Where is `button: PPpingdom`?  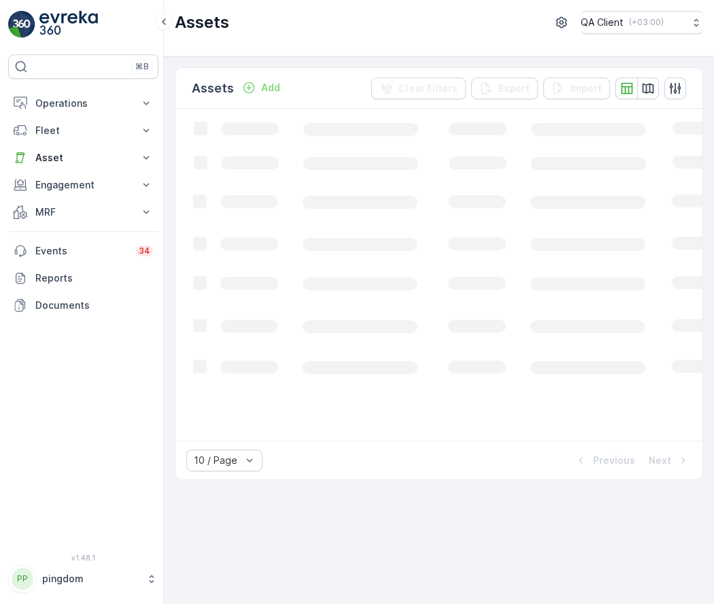
button: PPpingdom is located at coordinates (83, 579).